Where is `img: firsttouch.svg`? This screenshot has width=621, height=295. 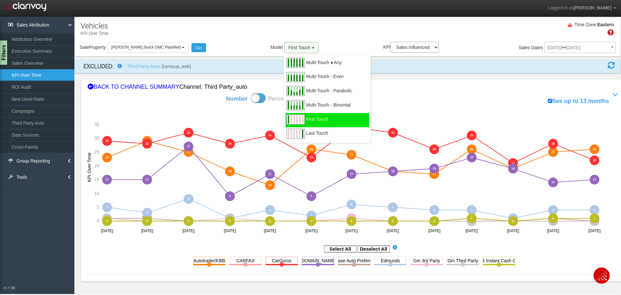 img: firsttouch.svg is located at coordinates (295, 119).